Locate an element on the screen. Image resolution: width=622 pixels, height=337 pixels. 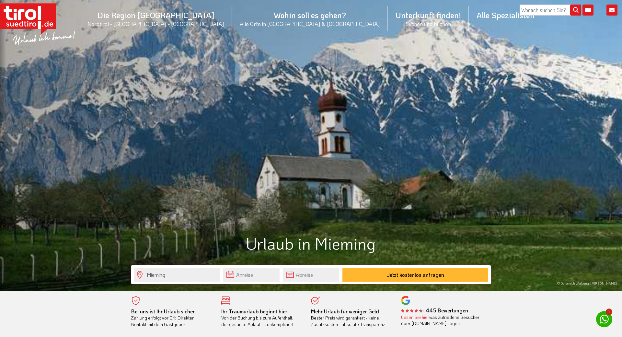
b: Bei uns ist Ihr Urlaub sicher is located at coordinates (163, 311).